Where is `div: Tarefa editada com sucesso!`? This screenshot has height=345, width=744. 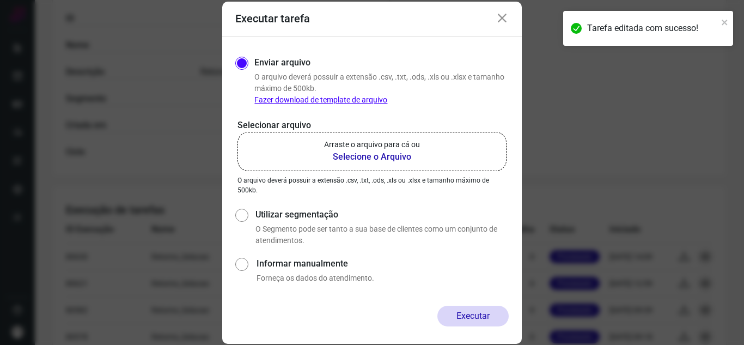 div: Tarefa editada com sucesso! is located at coordinates (653, 28).